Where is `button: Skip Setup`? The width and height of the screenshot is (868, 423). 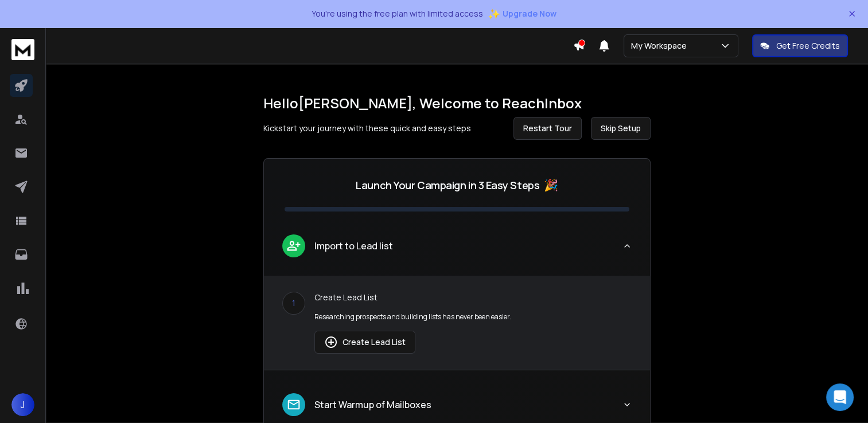
button: Skip Setup is located at coordinates (621, 129).